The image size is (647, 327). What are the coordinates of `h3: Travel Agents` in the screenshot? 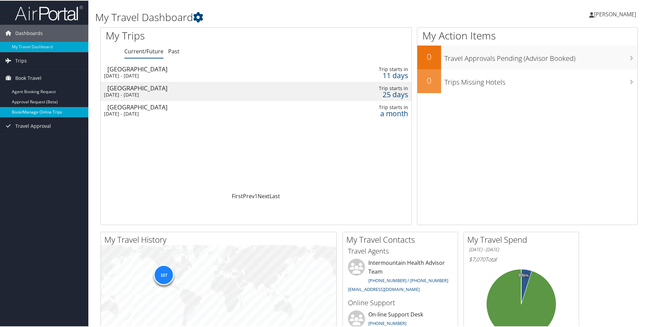 It's located at (400, 250).